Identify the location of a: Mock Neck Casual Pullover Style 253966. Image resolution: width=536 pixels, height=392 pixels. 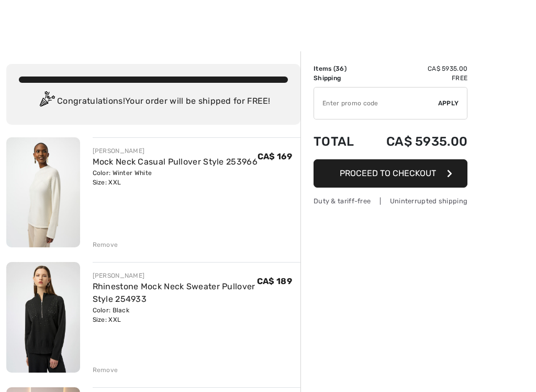
(175, 161).